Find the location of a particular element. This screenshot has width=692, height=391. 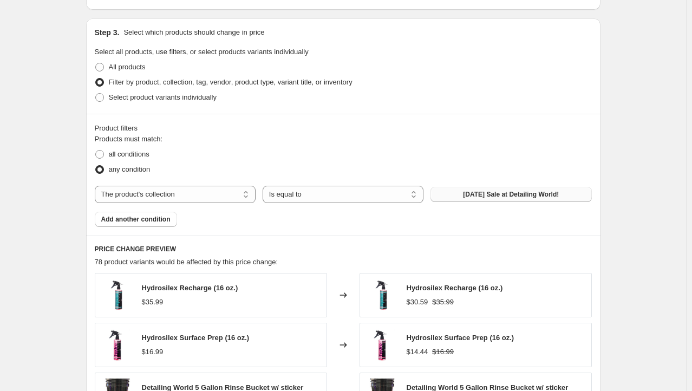

span: Select product variants individually is located at coordinates (162, 97).